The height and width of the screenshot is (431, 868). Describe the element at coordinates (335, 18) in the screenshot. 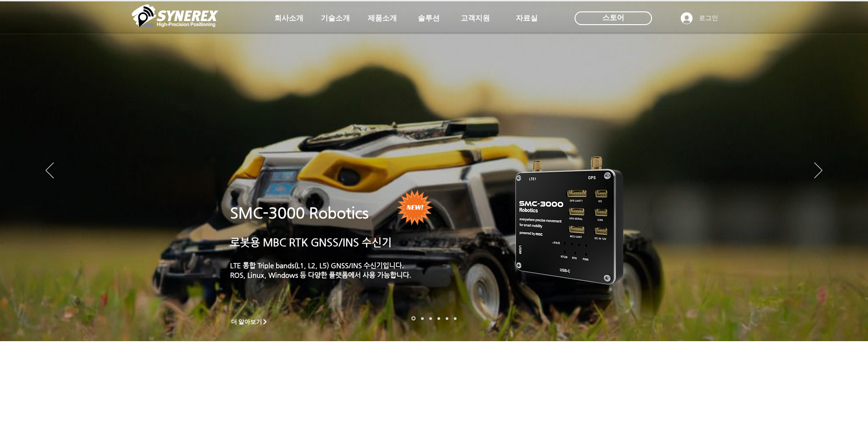

I see `a: 기술소개` at that location.